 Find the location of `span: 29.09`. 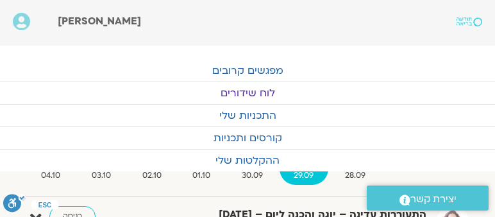

span: 29.09 is located at coordinates (304, 175).